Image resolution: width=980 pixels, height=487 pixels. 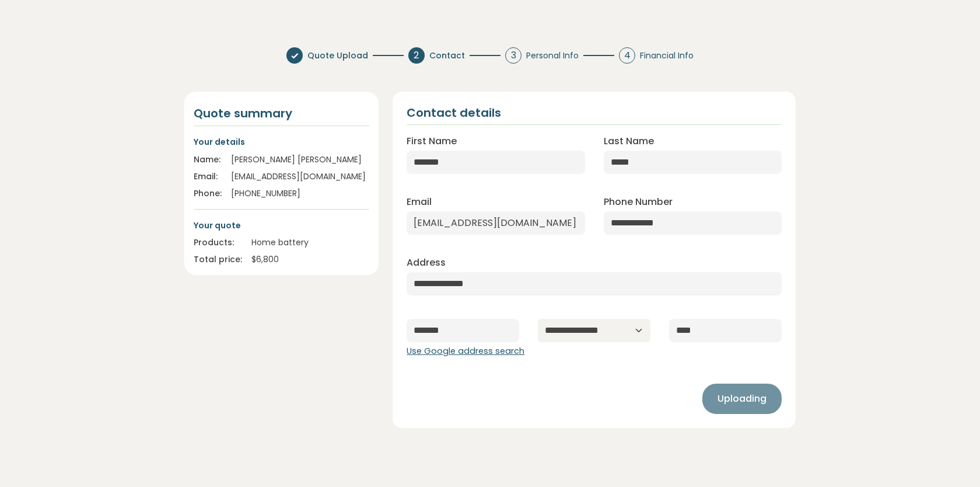 I want to click on h2: Contact details, so click(x=454, y=113).